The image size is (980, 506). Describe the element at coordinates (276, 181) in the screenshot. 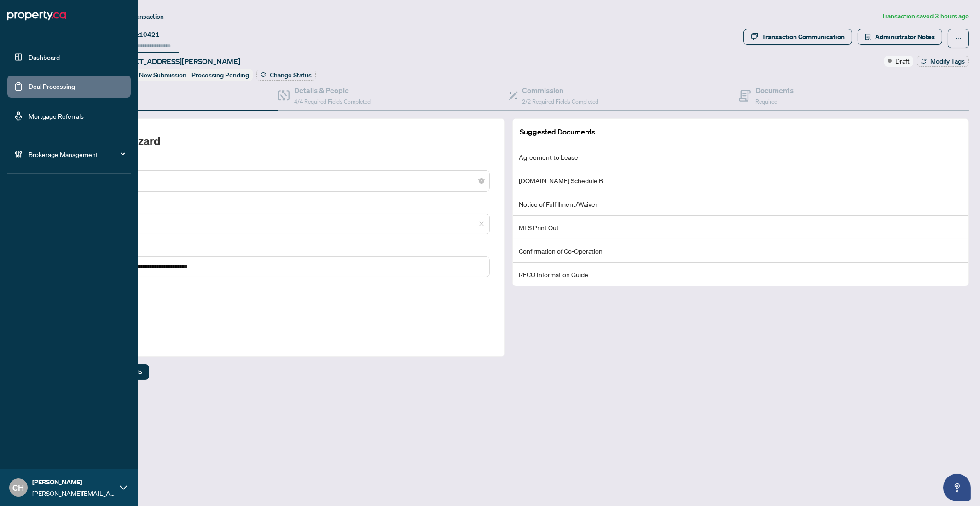

I see `span: Listing Side Lease` at that location.